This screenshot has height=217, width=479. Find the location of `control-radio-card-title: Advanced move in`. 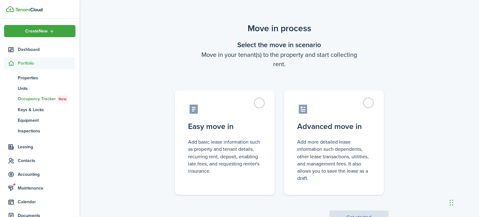

control-radio-card-title: Advanced move in is located at coordinates (334, 126).